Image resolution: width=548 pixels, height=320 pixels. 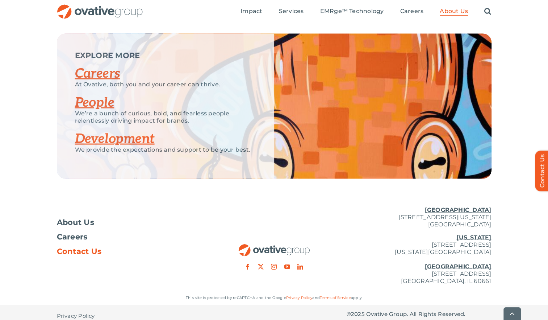 What do you see at coordinates (336, 297) in the screenshot?
I see `a: Terms of Service` at bounding box center [336, 297].